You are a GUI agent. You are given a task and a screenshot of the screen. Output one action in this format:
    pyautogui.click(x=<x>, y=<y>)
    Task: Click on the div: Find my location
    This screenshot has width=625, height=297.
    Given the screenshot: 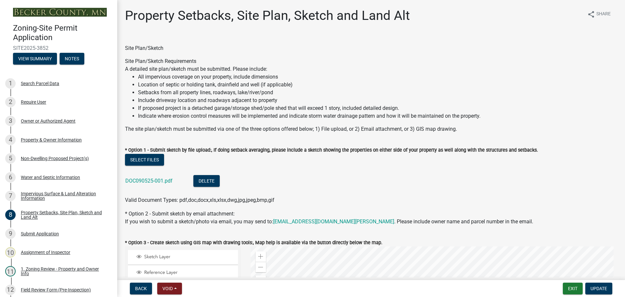 What is the action you would take?
    pyautogui.click(x=261, y=280)
    